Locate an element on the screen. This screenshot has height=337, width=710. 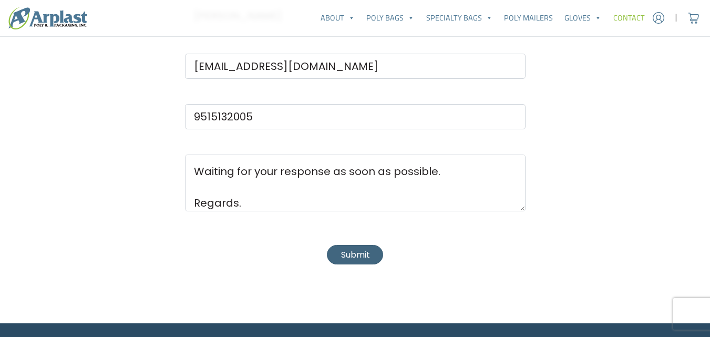
a: Contact is located at coordinates (629, 18).